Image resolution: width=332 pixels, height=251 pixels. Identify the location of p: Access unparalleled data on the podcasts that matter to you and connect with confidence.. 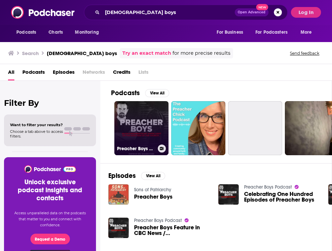
(50, 220).